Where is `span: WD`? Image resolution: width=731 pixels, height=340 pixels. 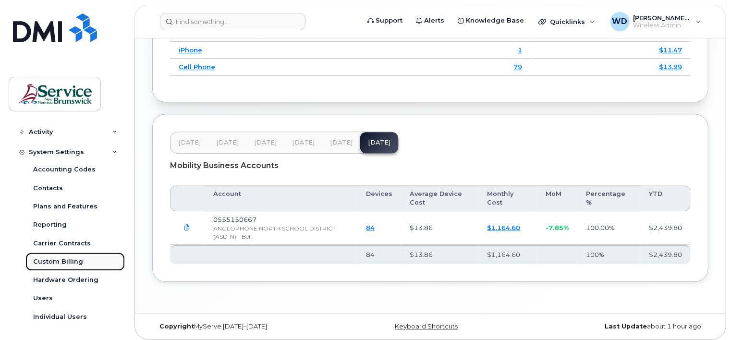 span: WD is located at coordinates (620, 22).